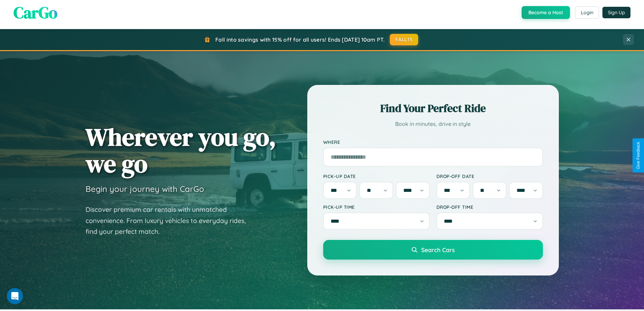 The height and width of the screenshot is (311, 644). What do you see at coordinates (489, 207) in the screenshot?
I see `label: Drop-off Time` at bounding box center [489, 207].